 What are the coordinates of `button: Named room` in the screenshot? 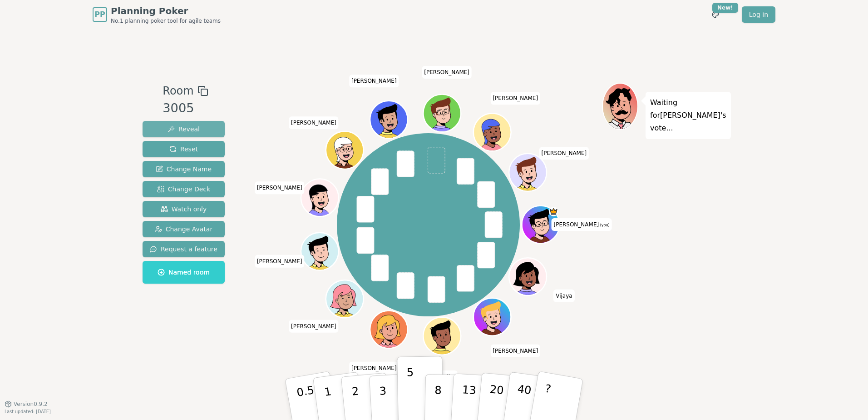 It's located at (183, 272).